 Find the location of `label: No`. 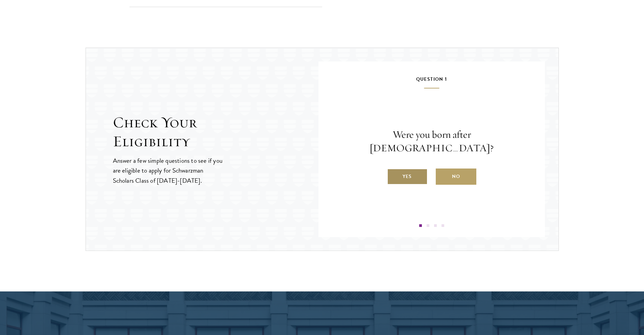

label: No is located at coordinates (456, 177).